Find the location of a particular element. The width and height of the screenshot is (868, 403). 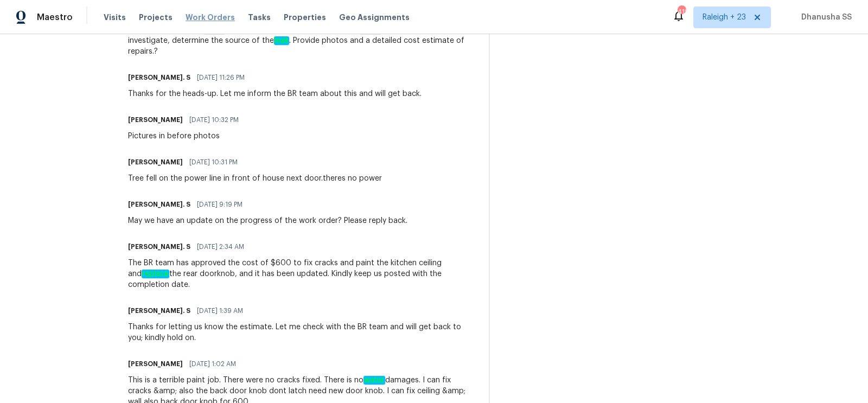

em: leak is located at coordinates (282, 41).